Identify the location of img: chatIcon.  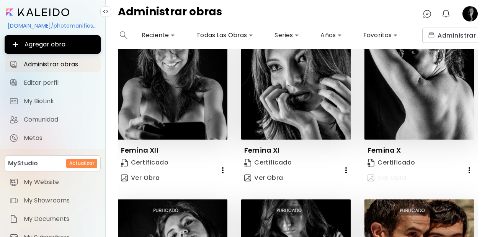
(427, 14).